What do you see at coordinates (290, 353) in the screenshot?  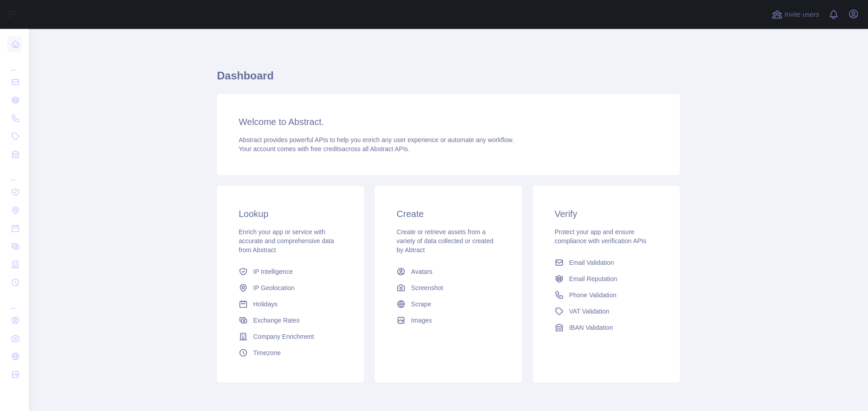 I see `a: Timezone` at bounding box center [290, 353].